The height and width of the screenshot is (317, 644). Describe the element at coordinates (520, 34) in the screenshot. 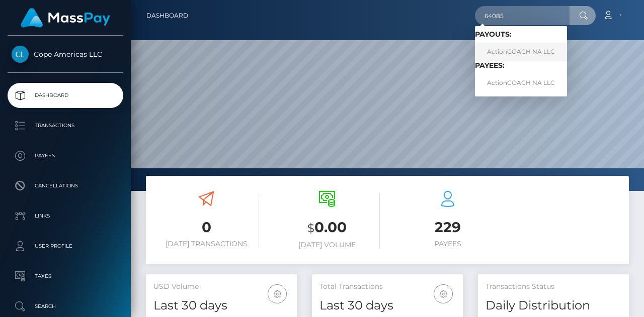

I see `h6: Payouts:` at that location.